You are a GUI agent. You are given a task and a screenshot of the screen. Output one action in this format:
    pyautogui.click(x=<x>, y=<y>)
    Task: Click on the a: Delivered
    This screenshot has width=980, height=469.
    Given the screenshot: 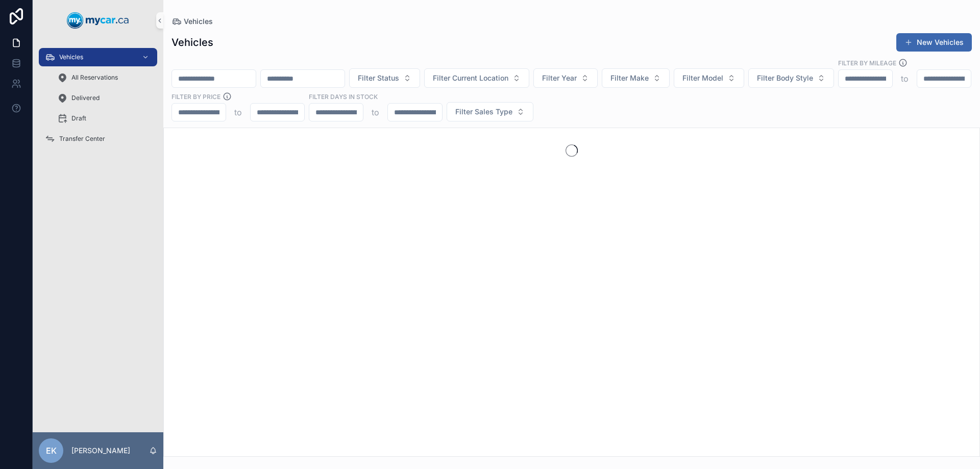 What is the action you would take?
    pyautogui.click(x=104, y=98)
    